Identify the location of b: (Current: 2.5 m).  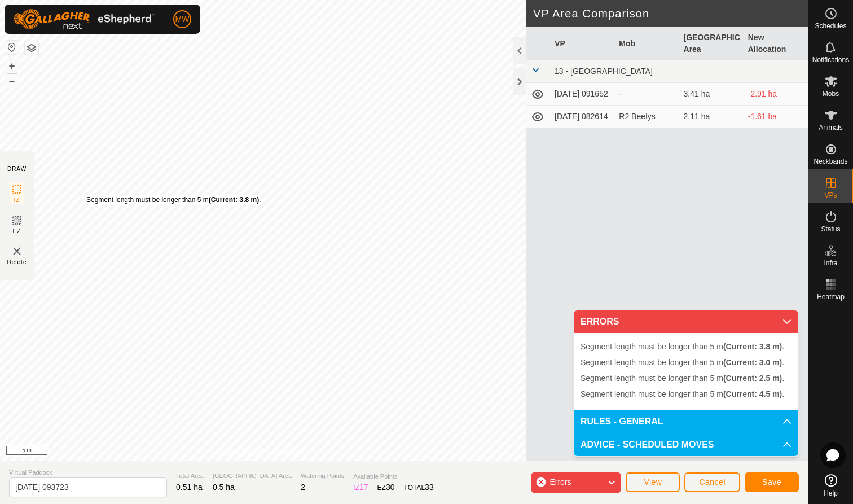
(753, 378).